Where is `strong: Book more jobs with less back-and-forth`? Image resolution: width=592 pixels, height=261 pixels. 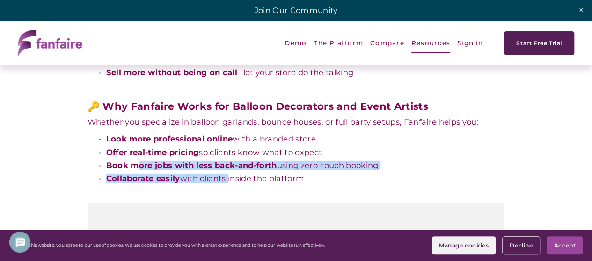
strong: Book more jobs with less back-and-forth is located at coordinates (191, 166).